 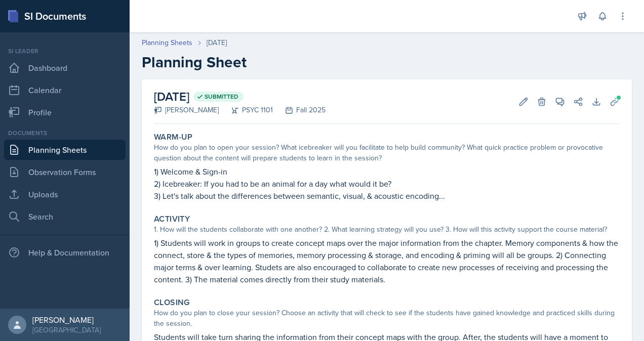 What do you see at coordinates (173, 137) in the screenshot?
I see `label: Warm-Up` at bounding box center [173, 137].